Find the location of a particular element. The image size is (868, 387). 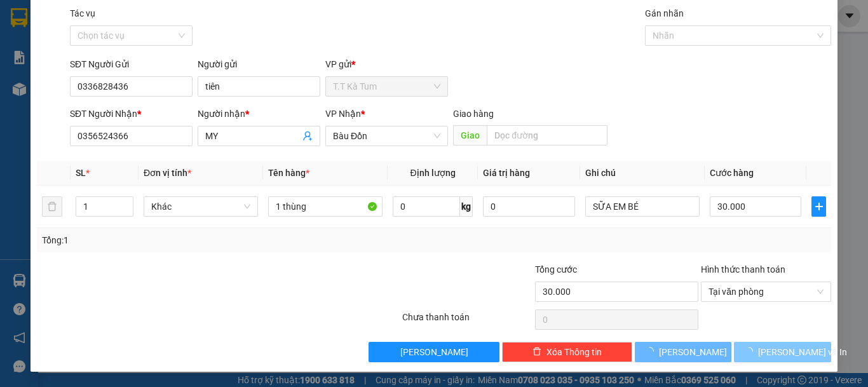

label: Tác vụ is located at coordinates (83, 14).